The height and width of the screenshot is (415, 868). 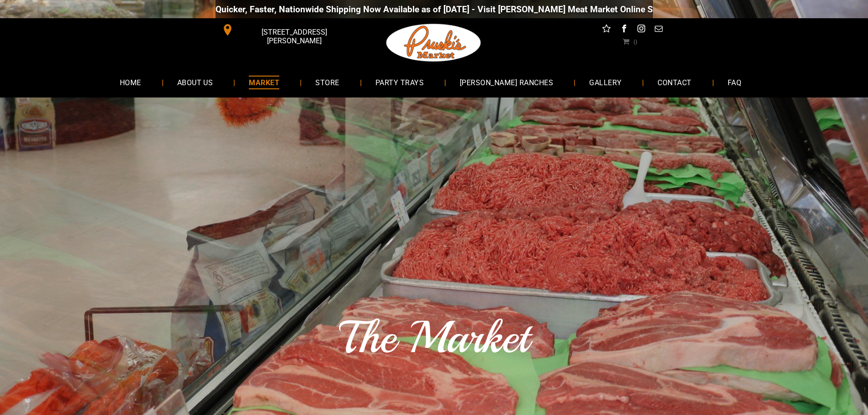 I want to click on img: Pruski-s+Market+HQ+Logo2-1920w.png, so click(x=434, y=43).